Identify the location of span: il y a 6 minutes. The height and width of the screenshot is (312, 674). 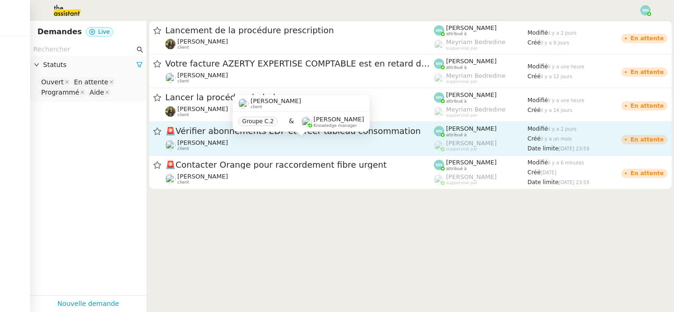
(566, 163).